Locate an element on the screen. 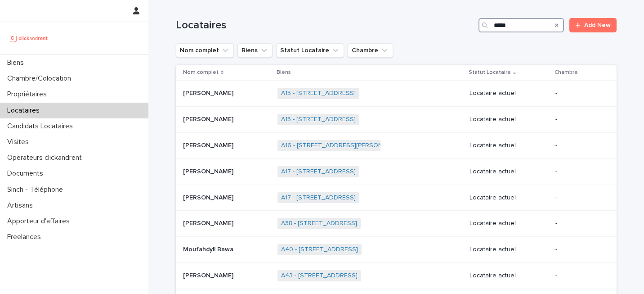  p: Chambre/Colocation is located at coordinates (41, 78).